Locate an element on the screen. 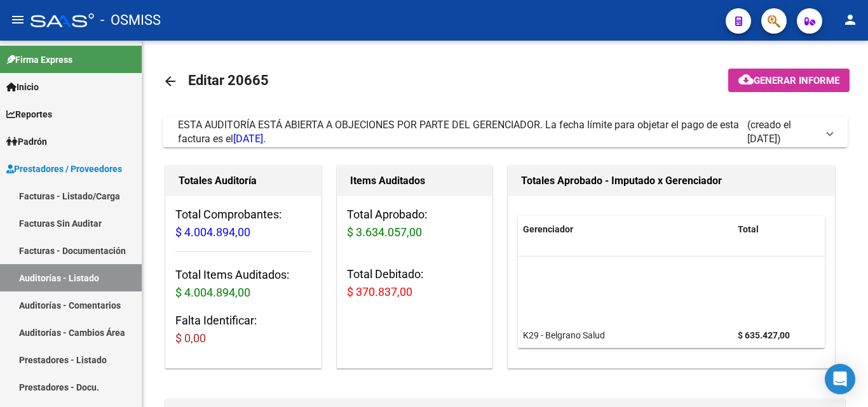 The height and width of the screenshot is (407, 868). span: Inicio is located at coordinates (22, 87).